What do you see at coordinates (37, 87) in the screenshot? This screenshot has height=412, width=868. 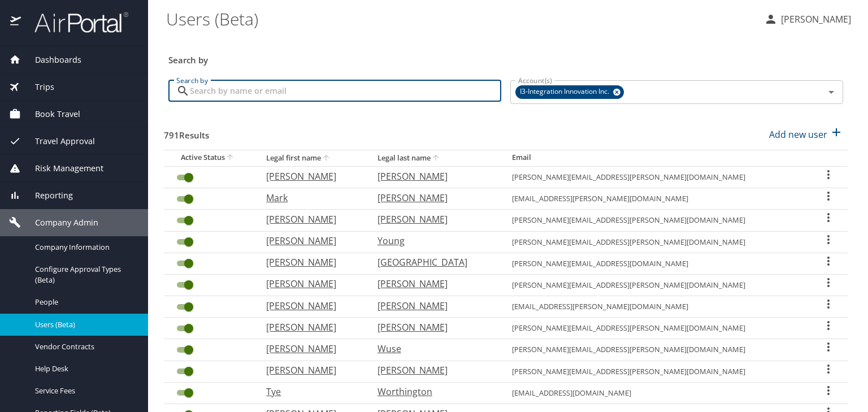 I see `span: Trips` at bounding box center [37, 87].